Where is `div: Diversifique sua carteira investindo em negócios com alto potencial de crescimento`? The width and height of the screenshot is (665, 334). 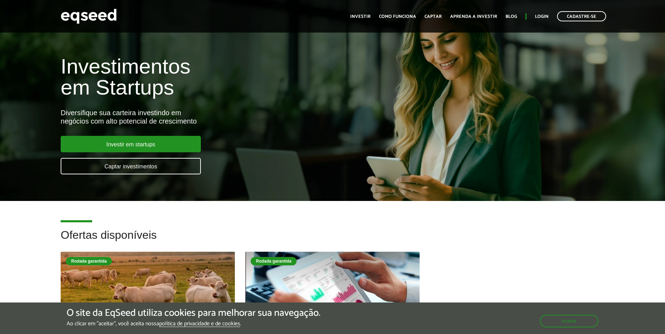
div: Diversifique sua carteira investindo em negócios com alto potencial de crescimento is located at coordinates (222, 117).